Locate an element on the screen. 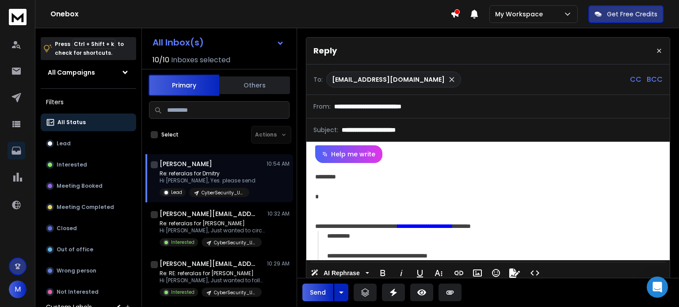 The height and width of the screenshot is (307, 679). p: To: is located at coordinates (318, 80).